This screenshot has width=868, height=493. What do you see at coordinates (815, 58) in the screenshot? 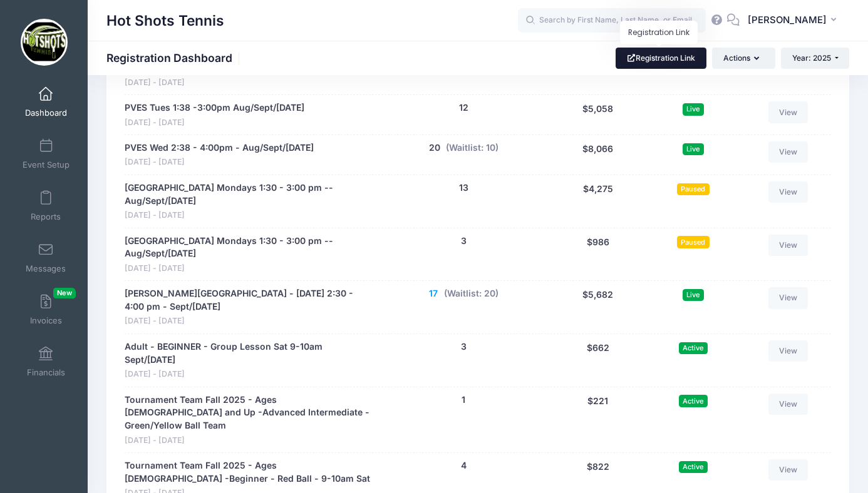
I see `button: Year: 2025` at bounding box center [815, 58].